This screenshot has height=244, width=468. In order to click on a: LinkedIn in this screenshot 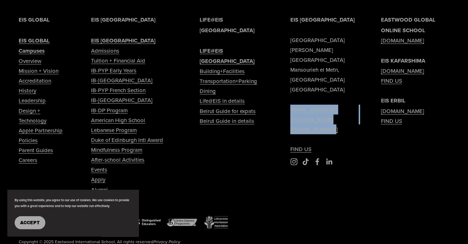, I will do `click(329, 161)`.